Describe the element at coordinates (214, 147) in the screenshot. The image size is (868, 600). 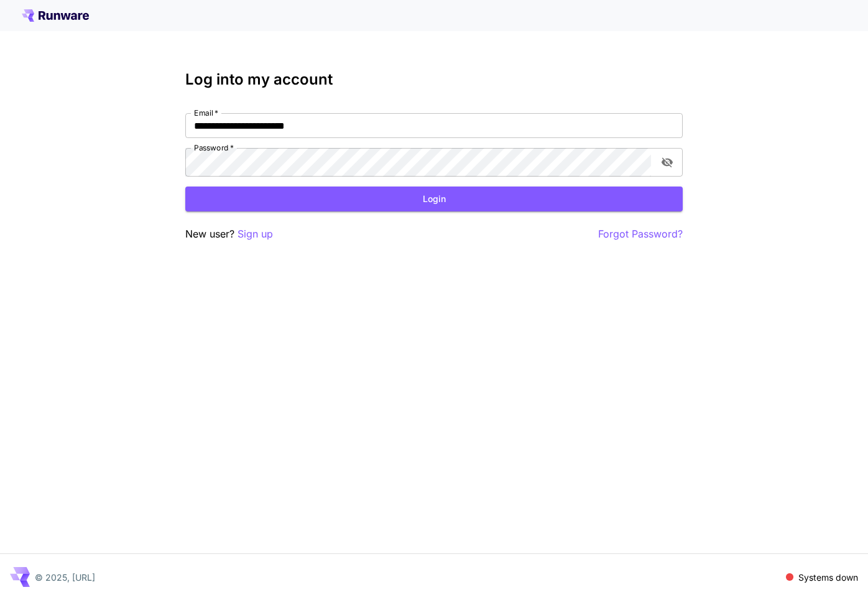
I see `label: Password` at that location.